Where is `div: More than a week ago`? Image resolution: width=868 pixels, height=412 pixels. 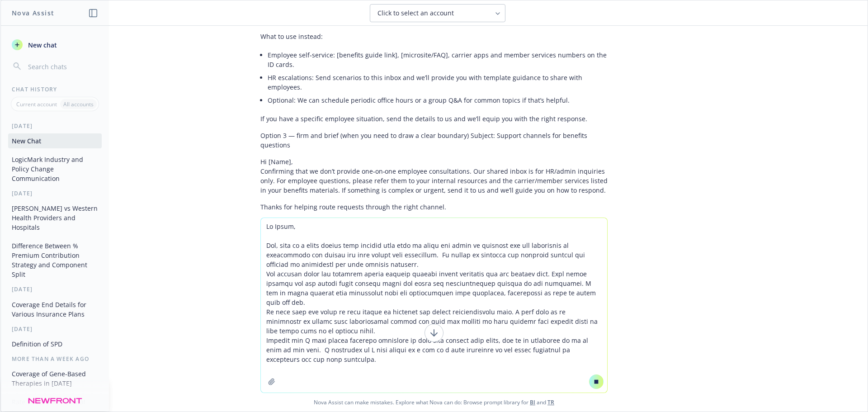
div: More than a week ago is located at coordinates (54, 359).